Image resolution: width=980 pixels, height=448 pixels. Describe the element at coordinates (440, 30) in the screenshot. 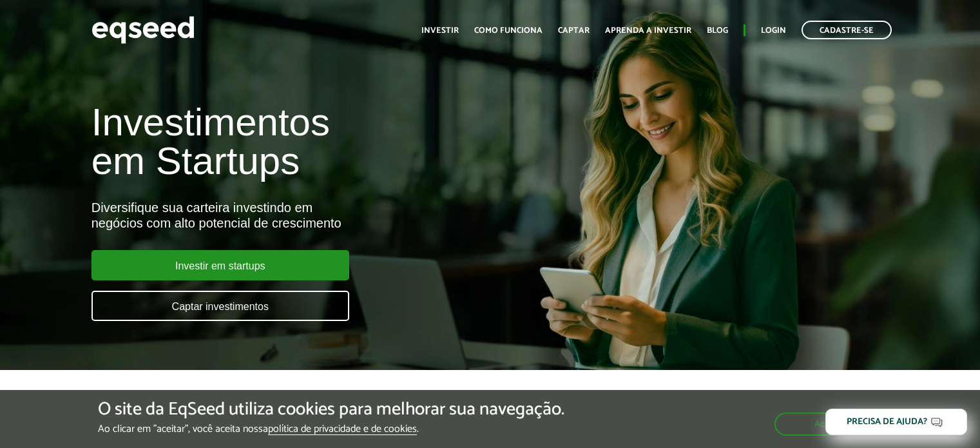

I see `a: Investir` at that location.